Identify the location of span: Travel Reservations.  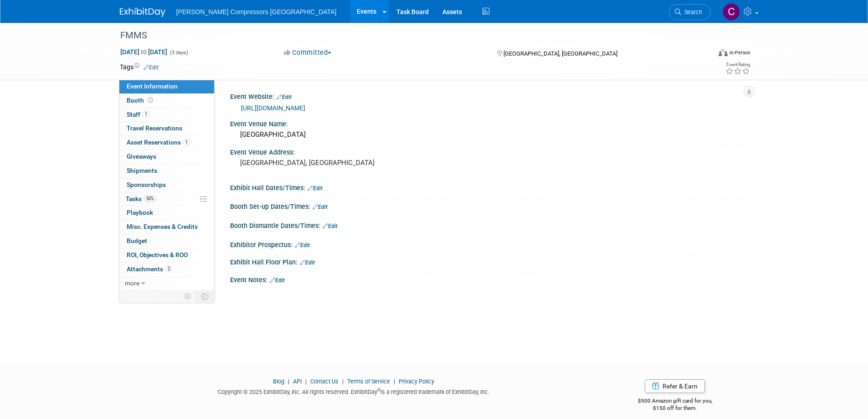
(155, 128).